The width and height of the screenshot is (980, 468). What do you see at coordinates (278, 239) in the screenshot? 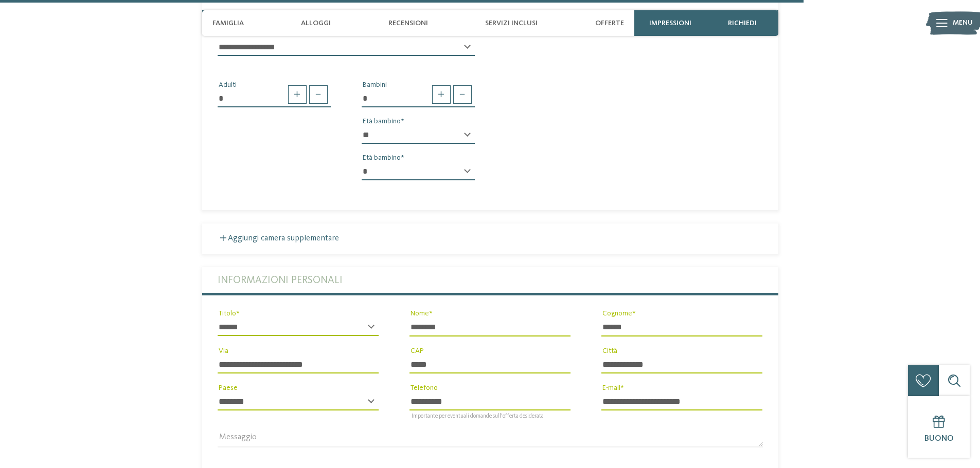
I see `label: Aggiungi camera supplementare` at bounding box center [278, 239].